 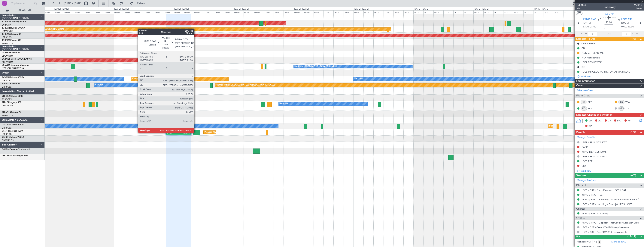 I want to click on a: LFMN/NCE, so click(x=8, y=31).